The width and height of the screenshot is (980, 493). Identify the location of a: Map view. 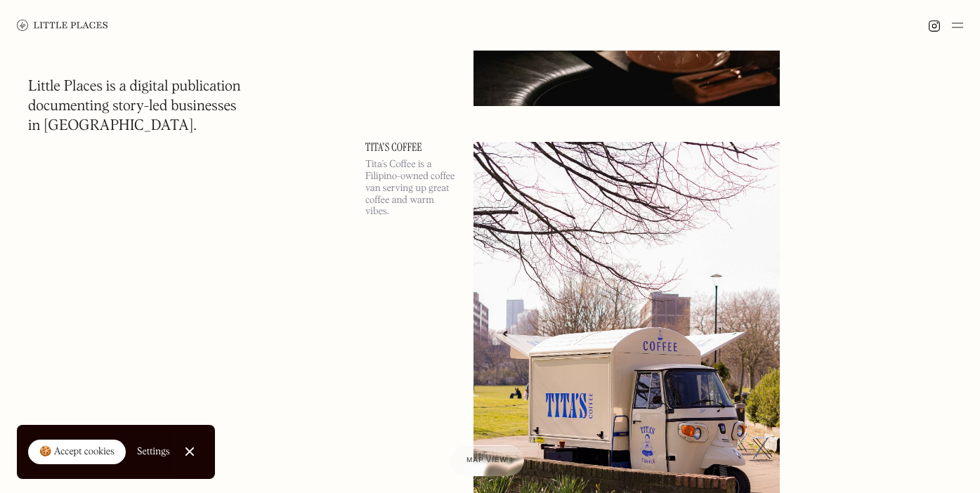
(487, 461).